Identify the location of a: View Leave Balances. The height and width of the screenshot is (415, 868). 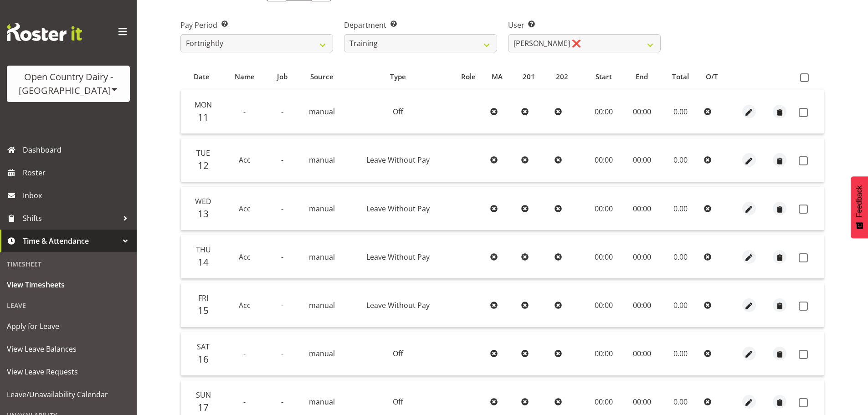
(68, 349).